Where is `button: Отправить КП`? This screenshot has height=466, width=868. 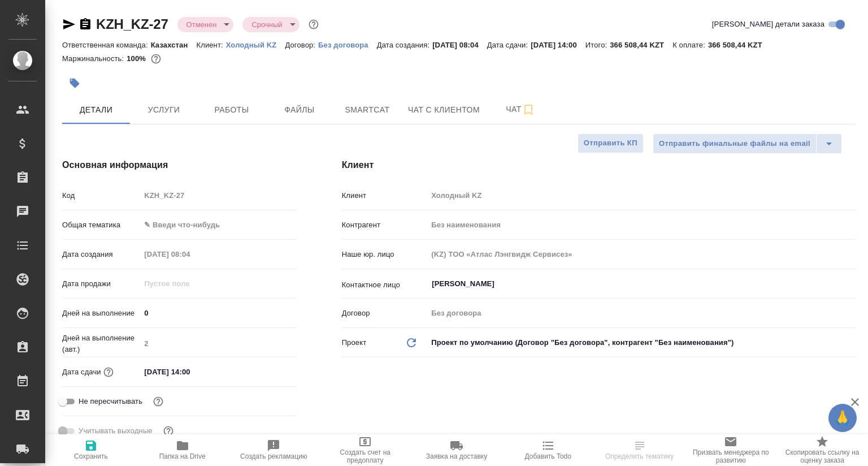
button: Отправить КП is located at coordinates (610, 143).